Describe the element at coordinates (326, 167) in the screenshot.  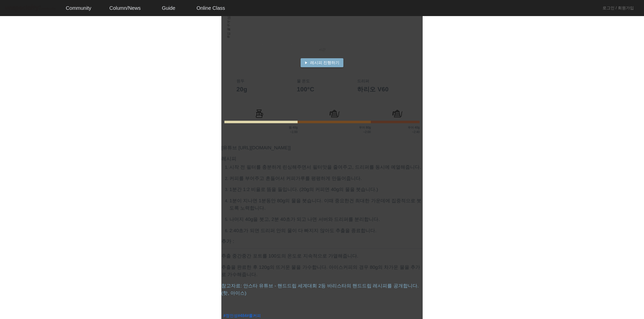
I see `p: 시작 전 필터를 충분하게 린싱해주면서 필터맛을 줄여주고, 드리퍼를 동시에 예열해줍니다.` at that location.